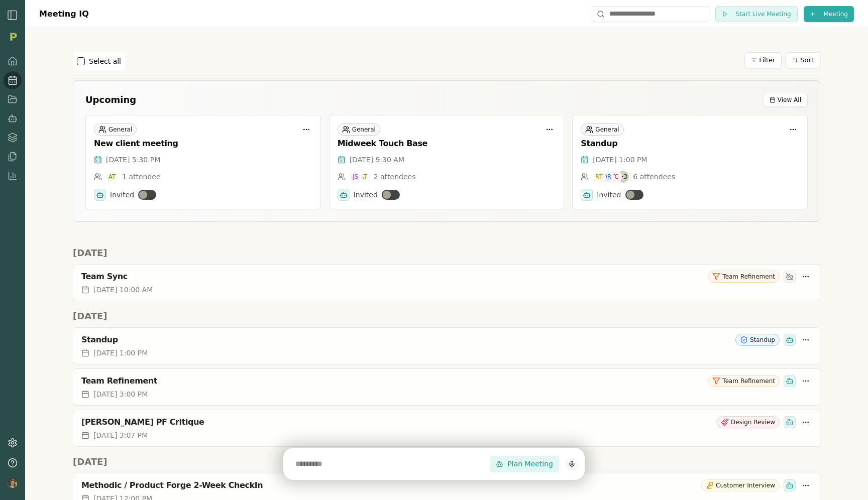  I want to click on button: Help, so click(13, 463).